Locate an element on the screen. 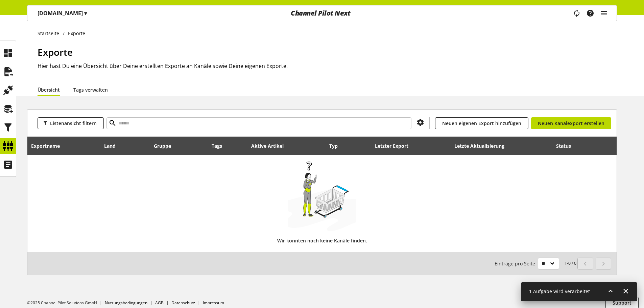  a: Tags verwalten is located at coordinates (91, 89).